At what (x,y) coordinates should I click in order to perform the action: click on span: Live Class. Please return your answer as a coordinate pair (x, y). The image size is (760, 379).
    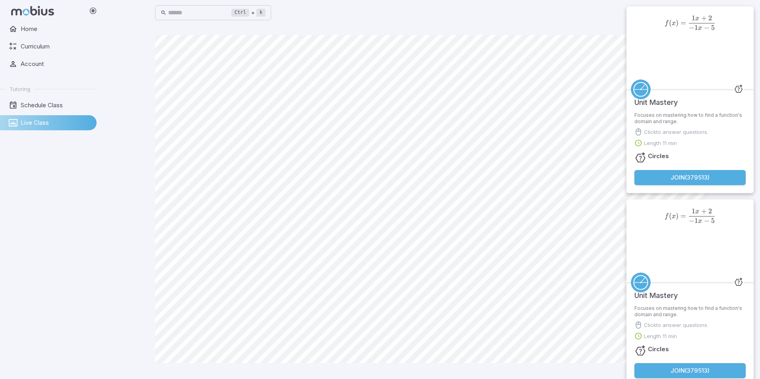
    Looking at the image, I should click on (56, 123).